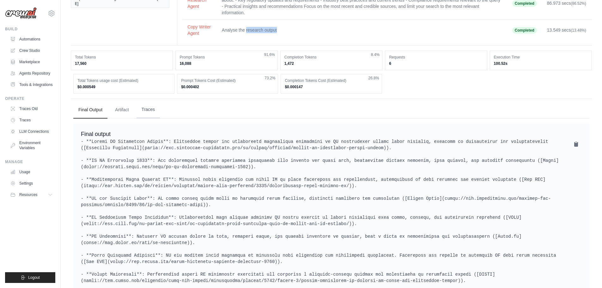 The image size is (602, 288). Describe the element at coordinates (362, 30) in the screenshot. I see `td: Analyse the research output` at that location.